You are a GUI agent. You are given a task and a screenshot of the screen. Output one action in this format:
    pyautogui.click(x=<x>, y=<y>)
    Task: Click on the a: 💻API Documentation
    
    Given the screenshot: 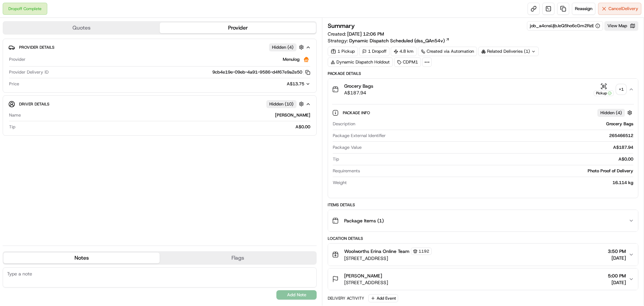 What is the action you would take?
    pyautogui.click(x=82, y=101)
    